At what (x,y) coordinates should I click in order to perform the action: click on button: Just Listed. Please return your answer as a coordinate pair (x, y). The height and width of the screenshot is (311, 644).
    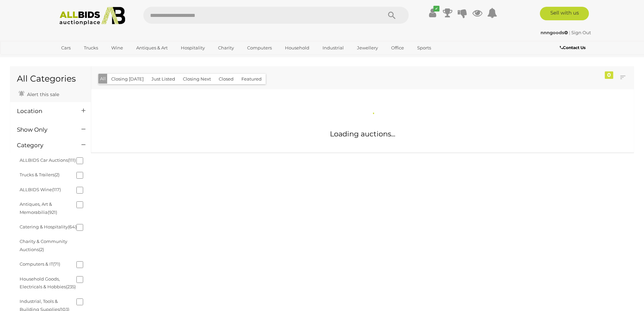
    Looking at the image, I should click on (163, 79).